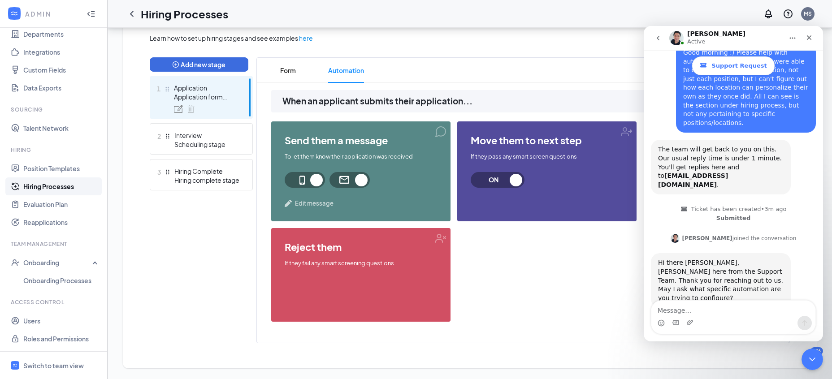 This screenshot has width=832, height=379. What do you see at coordinates (14, 12) in the screenshot?
I see `button: go back` at bounding box center [14, 12].